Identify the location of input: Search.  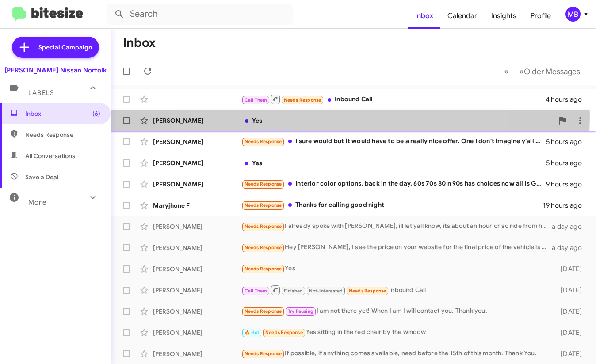
(199, 14).